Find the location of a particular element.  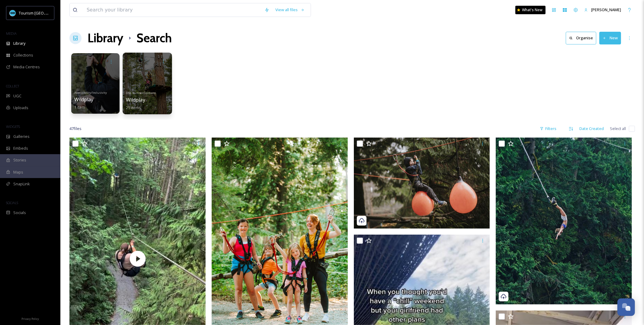

button: Organise is located at coordinates (581, 38).